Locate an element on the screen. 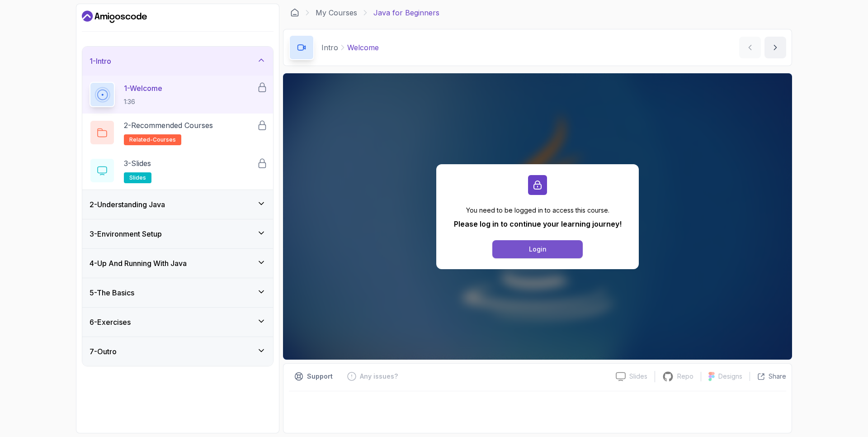 The width and height of the screenshot is (868, 437). h3: 4 - Up And Running With Java is located at coordinates (138, 263).